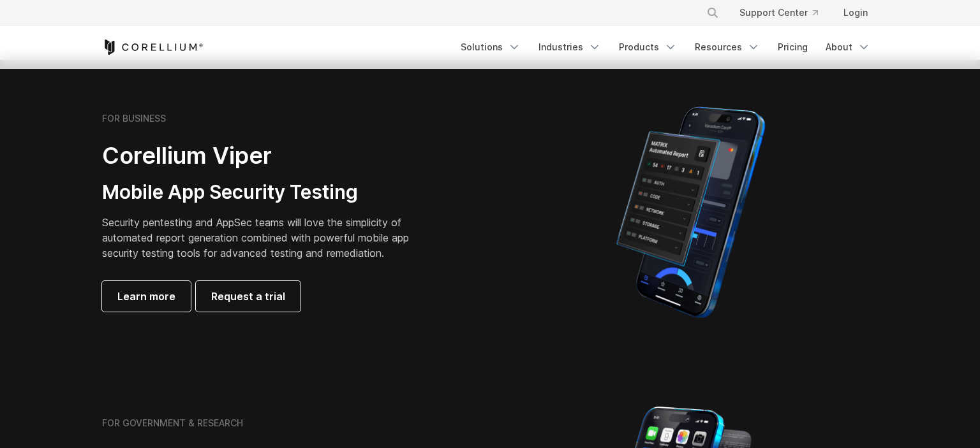 The width and height of the screenshot is (980, 448). I want to click on span: Request a trial, so click(249, 296).